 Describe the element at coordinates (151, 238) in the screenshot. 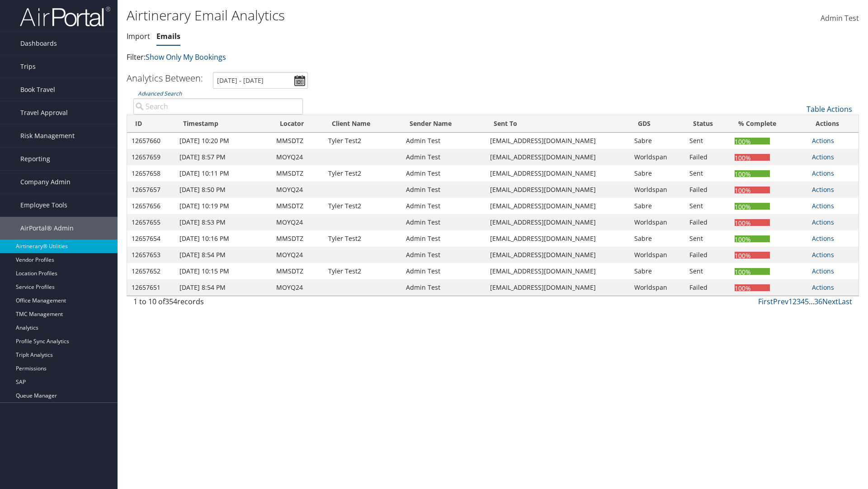

I see `td: 12657654` at that location.